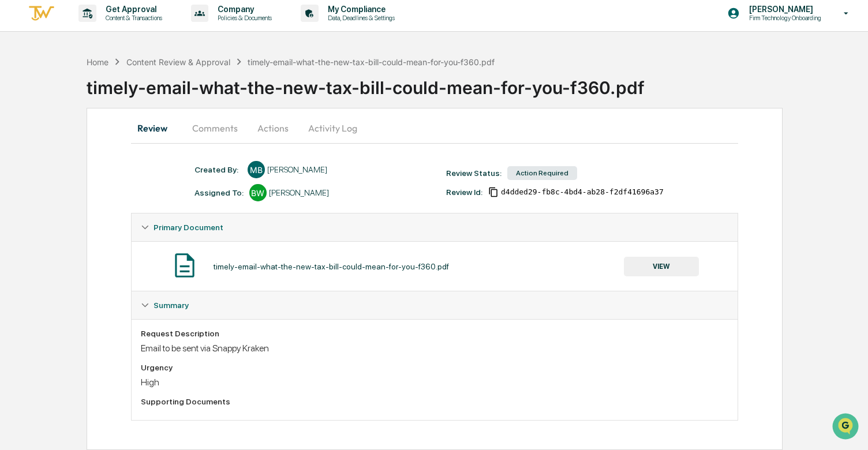  What do you see at coordinates (43, 151) in the screenshot?
I see `a: 🖐️Preclearance` at bounding box center [43, 151].